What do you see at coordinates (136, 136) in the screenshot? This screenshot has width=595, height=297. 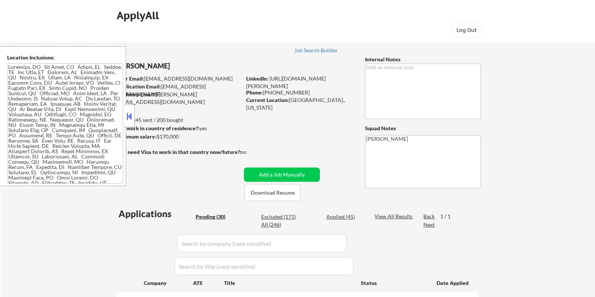 I see `strong: Minimum salary:` at bounding box center [136, 136].